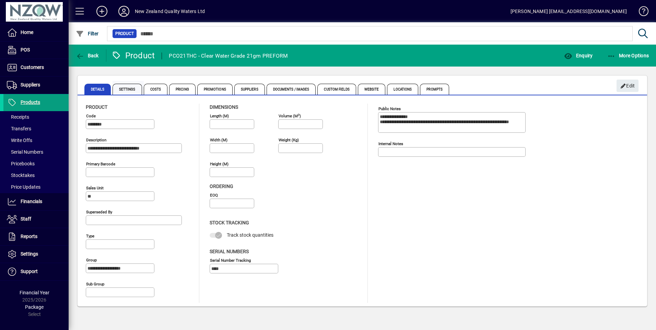 The width and height of the screenshot is (656, 330). I want to click on span: Financials, so click(31, 202).